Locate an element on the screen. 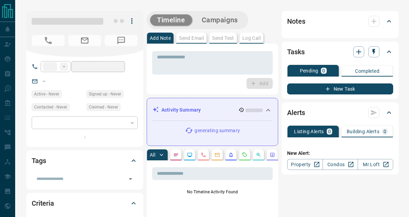  svg: Agent Actions is located at coordinates (272, 155).